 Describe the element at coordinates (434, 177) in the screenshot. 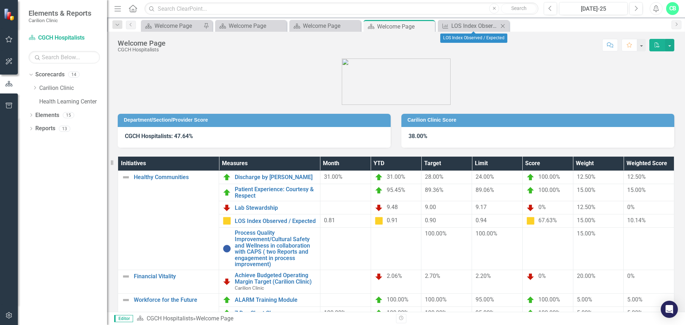

I see `span: 28.00%` at that location.